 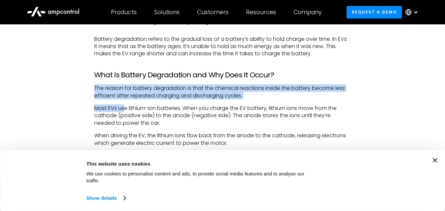 I want to click on p: Battery degradation refers to the gradual loss of a battery’s ability to hold charge over time. I..., so click(x=222, y=46).